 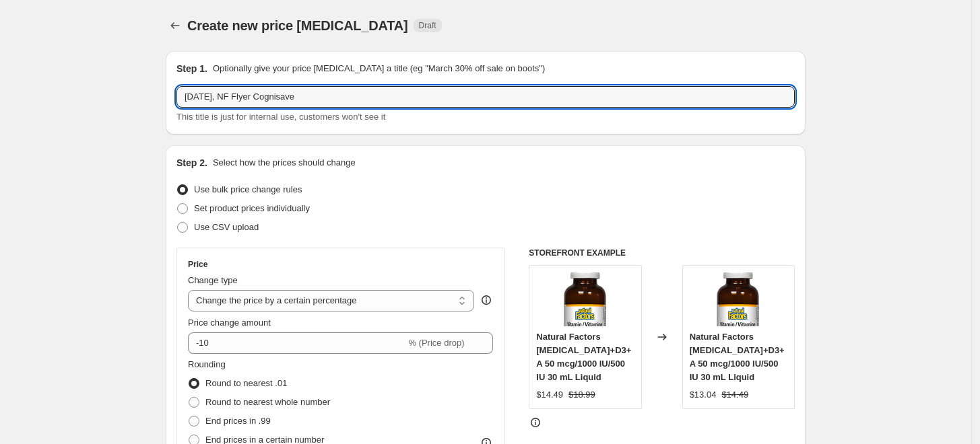 I want to click on div: $13.04, so click(x=703, y=394).